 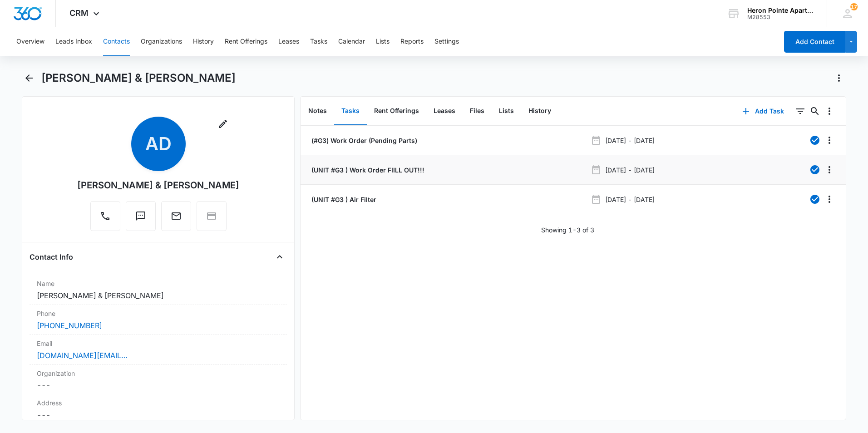 I want to click on a: (UNIT #G3 ) Work Order FIILL OUT!!!, so click(x=367, y=170).